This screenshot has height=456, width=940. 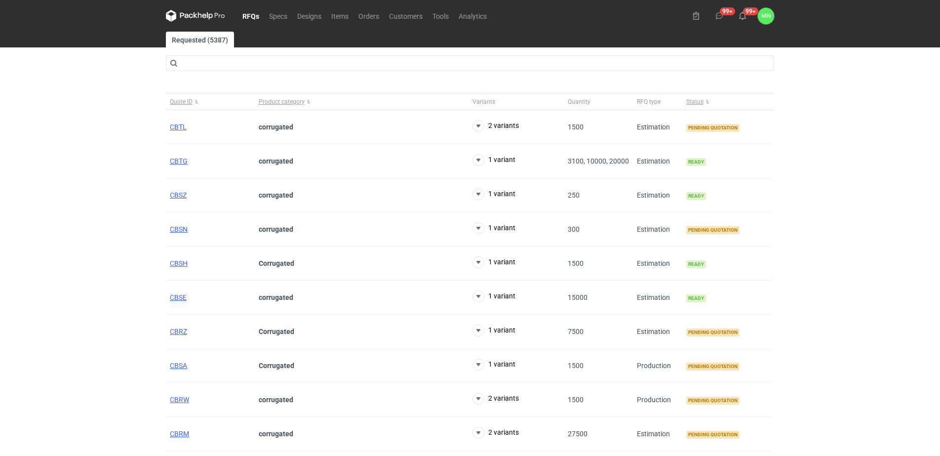 What do you see at coordinates (473, 16) in the screenshot?
I see `a: Analytics` at bounding box center [473, 16].